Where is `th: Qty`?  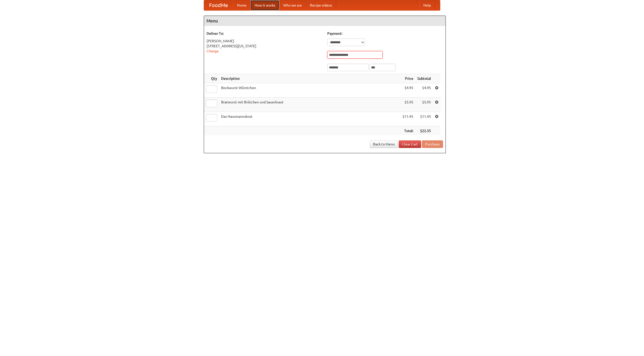
th: Qty is located at coordinates (211, 78).